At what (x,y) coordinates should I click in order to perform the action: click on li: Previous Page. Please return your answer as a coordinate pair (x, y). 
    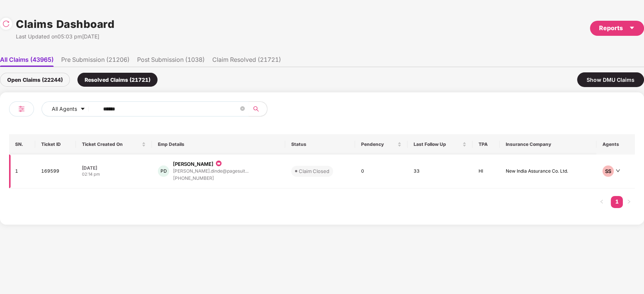
    Looking at the image, I should click on (601, 202).